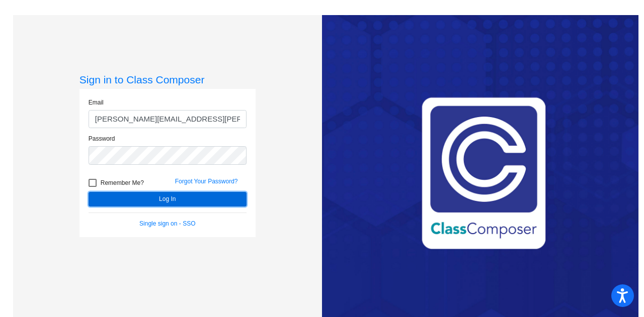 This screenshot has width=644, height=317. I want to click on label: Email, so click(96, 102).